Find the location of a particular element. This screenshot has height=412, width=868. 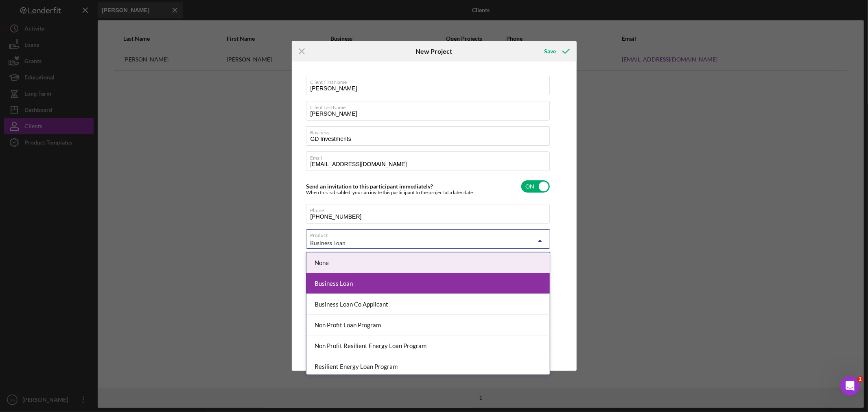

div: Business Loan Co Applicant is located at coordinates (428, 304).